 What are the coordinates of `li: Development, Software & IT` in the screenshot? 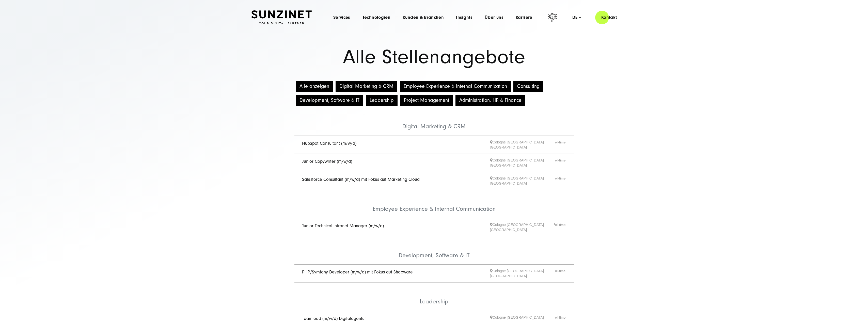 It's located at (434, 251).